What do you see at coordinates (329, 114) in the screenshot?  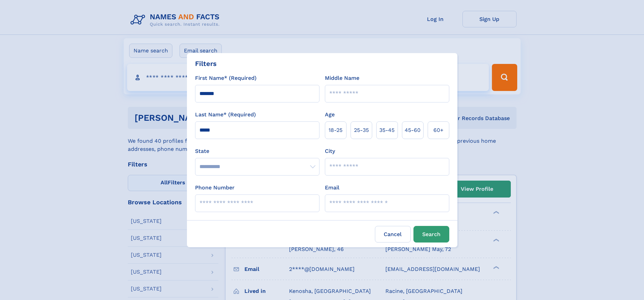 I see `label: Age` at bounding box center [329, 114].